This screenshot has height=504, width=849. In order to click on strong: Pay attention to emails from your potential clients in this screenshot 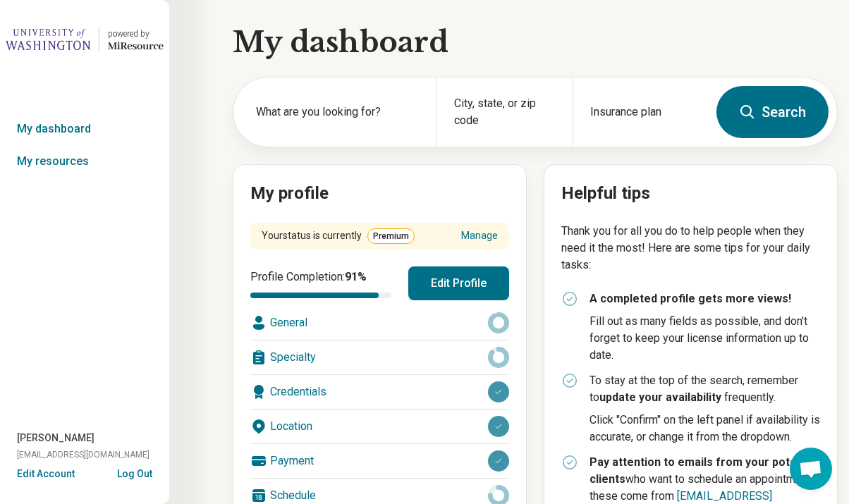, I will do `click(705, 470)`.